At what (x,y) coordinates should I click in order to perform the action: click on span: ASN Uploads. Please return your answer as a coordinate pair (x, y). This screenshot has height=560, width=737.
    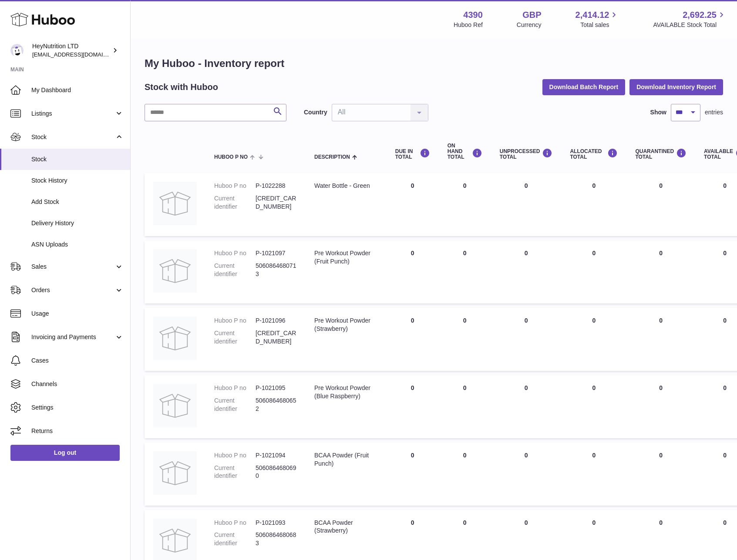
    Looking at the image, I should click on (78, 244).